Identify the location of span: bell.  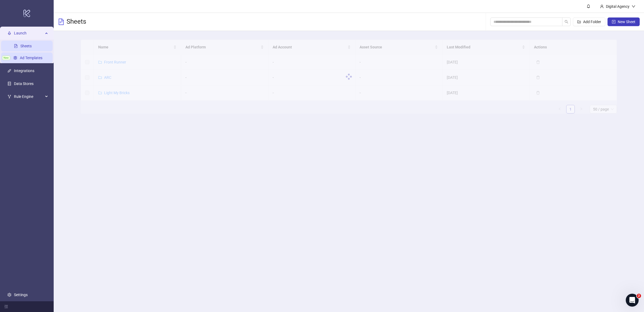
(589, 6).